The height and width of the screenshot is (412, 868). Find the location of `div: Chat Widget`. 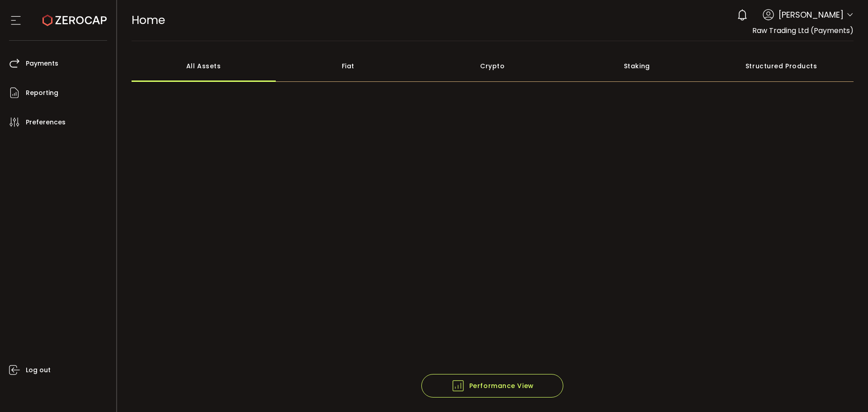

div: Chat Widget is located at coordinates (845, 391).